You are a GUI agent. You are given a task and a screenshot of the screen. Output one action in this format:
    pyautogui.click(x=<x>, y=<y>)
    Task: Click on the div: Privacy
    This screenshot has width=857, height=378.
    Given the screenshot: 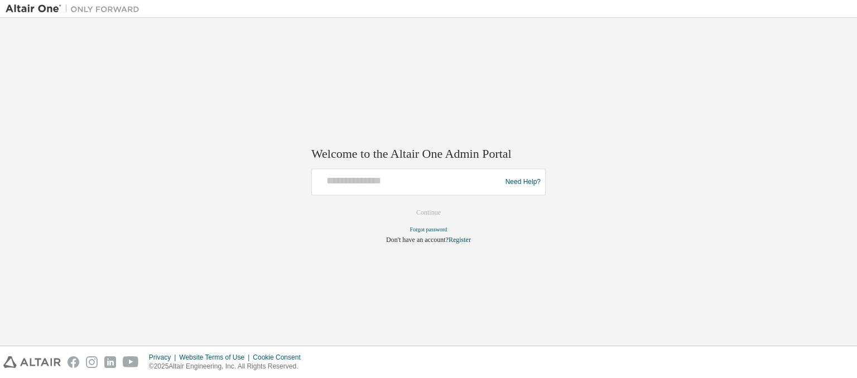 What is the action you would take?
    pyautogui.click(x=164, y=358)
    